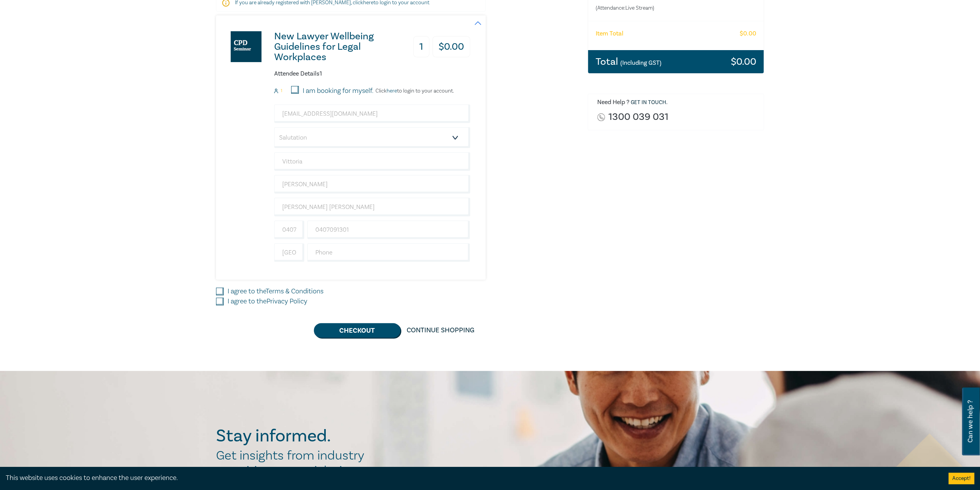  I want to click on button: Checkout, so click(357, 330).